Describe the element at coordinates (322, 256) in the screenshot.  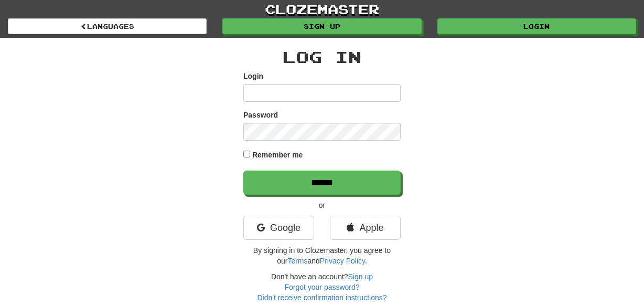
I see `p: By signing in to Clozemaster, you agree to our and .` at that location.